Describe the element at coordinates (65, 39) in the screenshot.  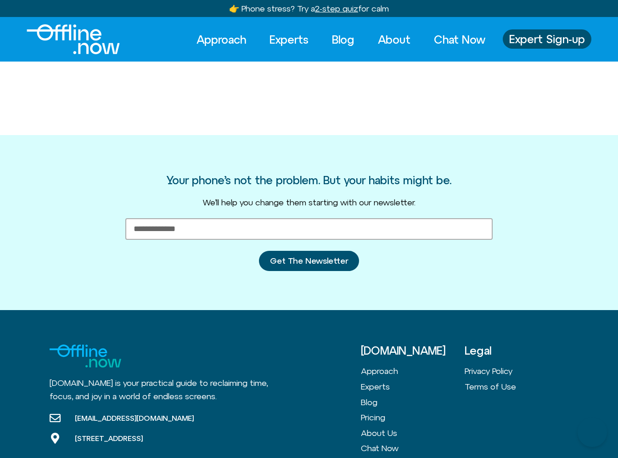
I see `div: Logo` at that location.